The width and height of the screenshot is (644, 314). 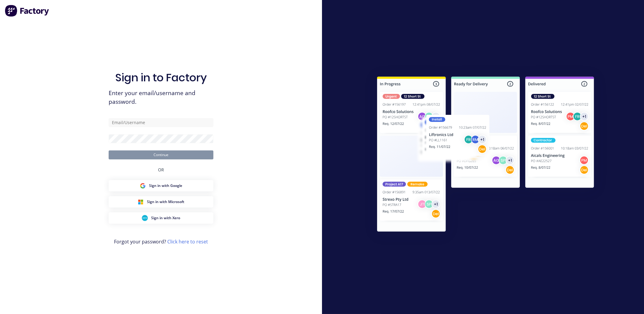 What do you see at coordinates (161, 155) in the screenshot?
I see `button: Continue` at bounding box center [161, 155].